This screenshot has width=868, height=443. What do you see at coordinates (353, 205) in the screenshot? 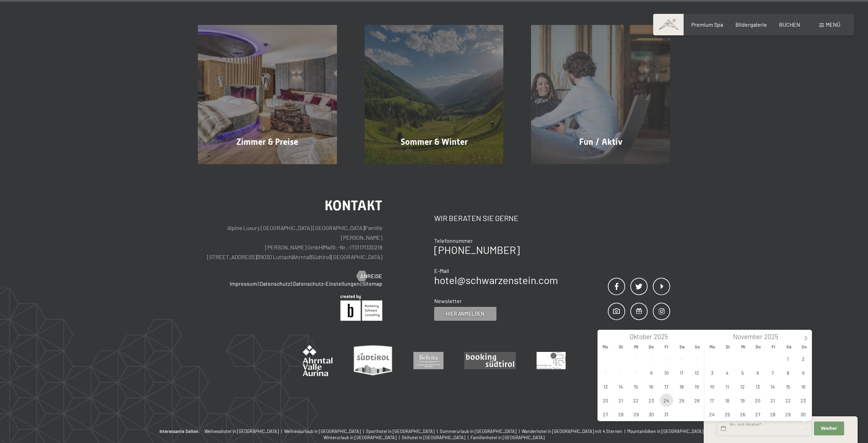
I see `span: Kontakt` at bounding box center [353, 205].